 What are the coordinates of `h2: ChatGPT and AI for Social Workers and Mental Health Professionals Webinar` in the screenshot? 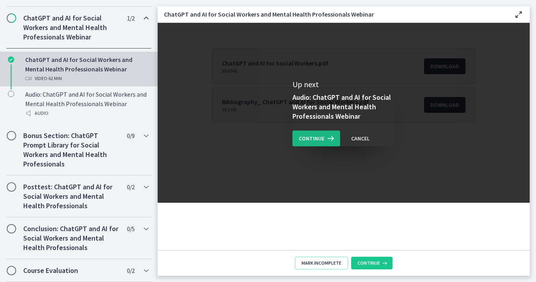 It's located at (71, 28).